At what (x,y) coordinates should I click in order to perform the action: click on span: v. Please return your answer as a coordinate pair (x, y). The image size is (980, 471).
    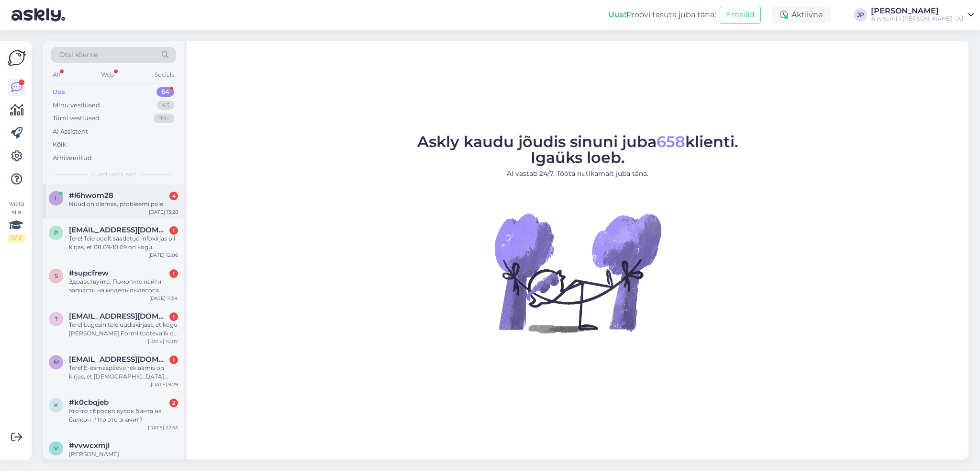
    Looking at the image, I should click on (56, 448).